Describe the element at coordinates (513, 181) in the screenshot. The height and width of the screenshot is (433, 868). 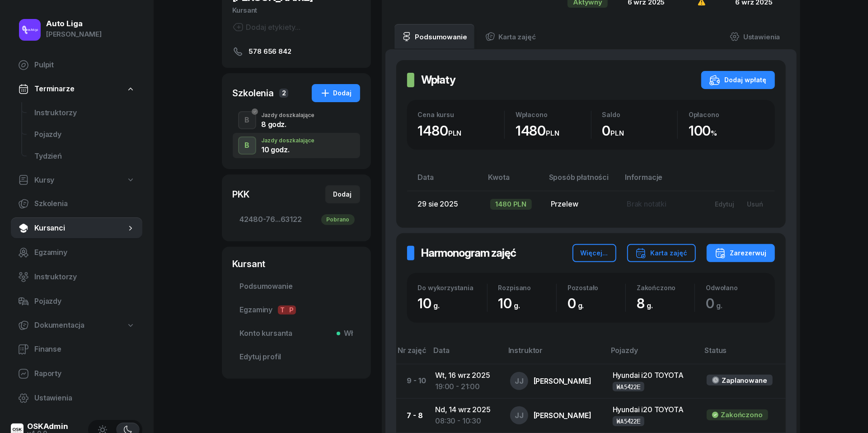
I see `th: Kwota` at that location.